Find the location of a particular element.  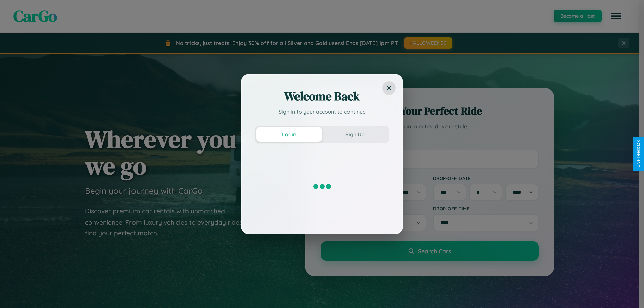

p: Sign in to your account to continue is located at coordinates (322, 111).